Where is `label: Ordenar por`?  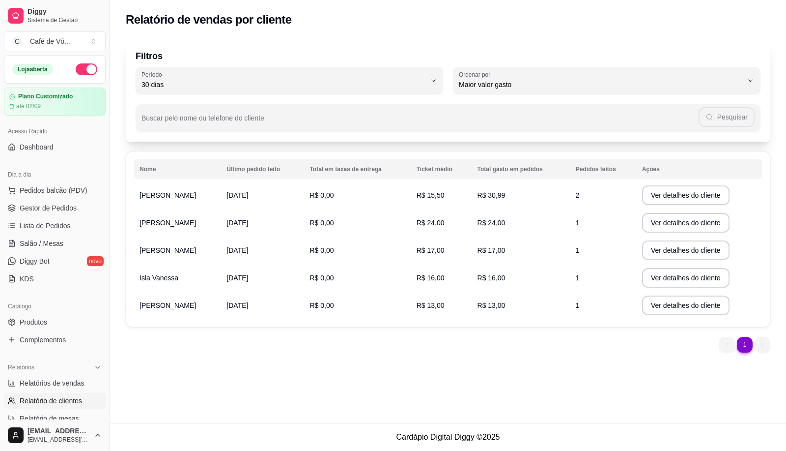 label: Ordenar por is located at coordinates (476, 74).